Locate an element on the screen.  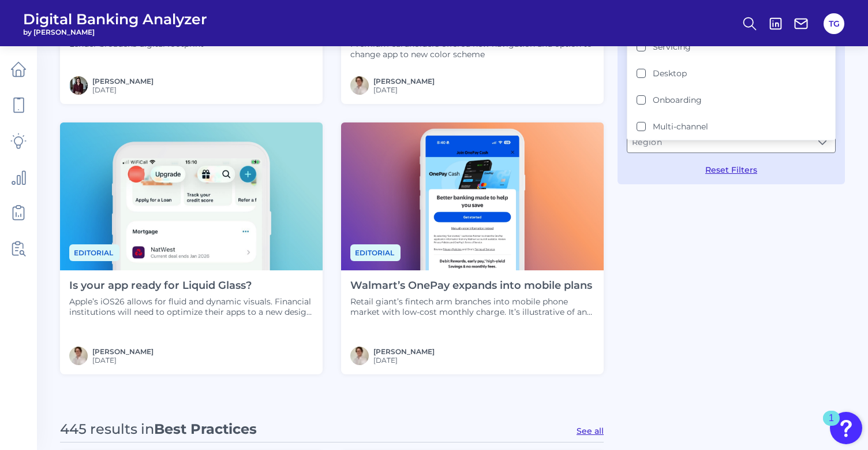
p: Retail giant’s fintech arm branches into mobile phone market with low-cost monthly charge. It’s i... is located at coordinates (472, 307).